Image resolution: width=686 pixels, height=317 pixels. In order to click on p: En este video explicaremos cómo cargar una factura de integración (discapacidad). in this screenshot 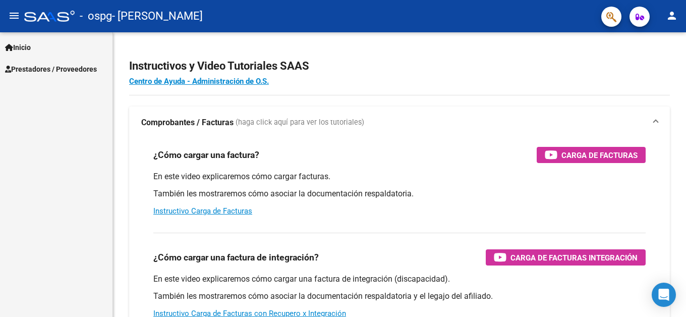, I will do `click(399, 279)`.